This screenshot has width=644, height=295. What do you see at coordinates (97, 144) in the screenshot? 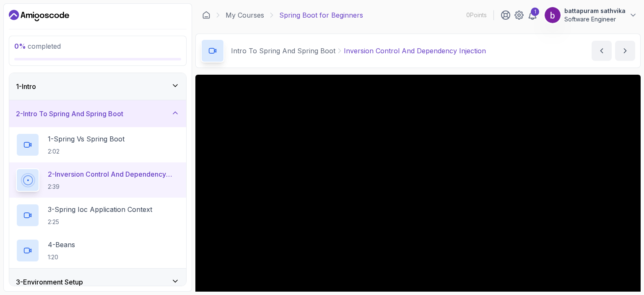
I see `button: 1-Spring Vs Spring Boot2:02` at bounding box center [97, 144].